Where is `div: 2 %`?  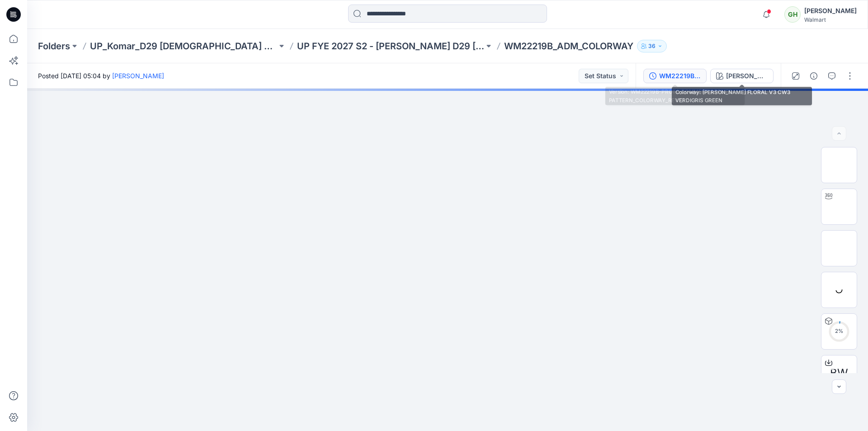
div: 2 % is located at coordinates (839, 331).